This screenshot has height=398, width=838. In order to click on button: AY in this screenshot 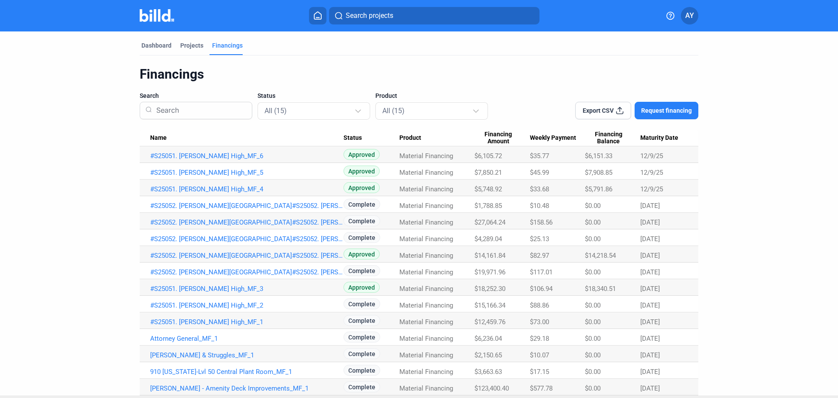, I will do `click(690, 16)`.